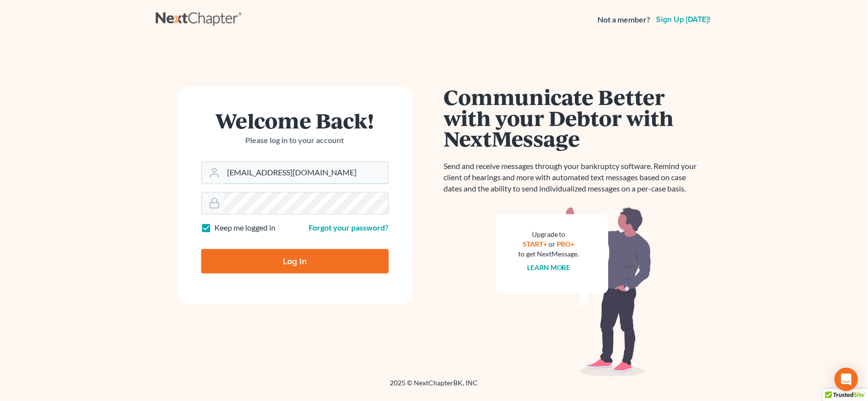 This screenshot has width=868, height=401. I want to click on p: Please log in to your account, so click(295, 140).